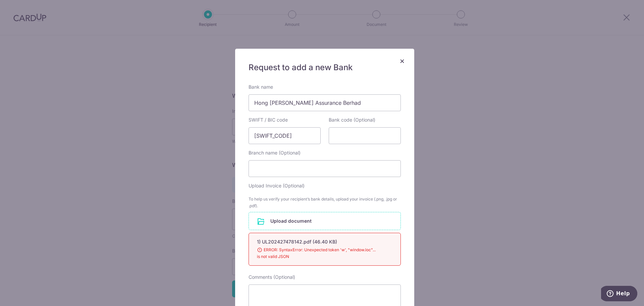 The image size is (644, 306). I want to click on label: Bank code (Optional), so click(352, 120).